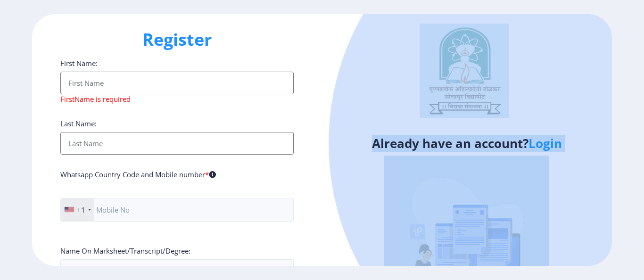  What do you see at coordinates (125, 251) in the screenshot?
I see `label: Name On Marksheet/Transcript/Degree:` at bounding box center [125, 251].